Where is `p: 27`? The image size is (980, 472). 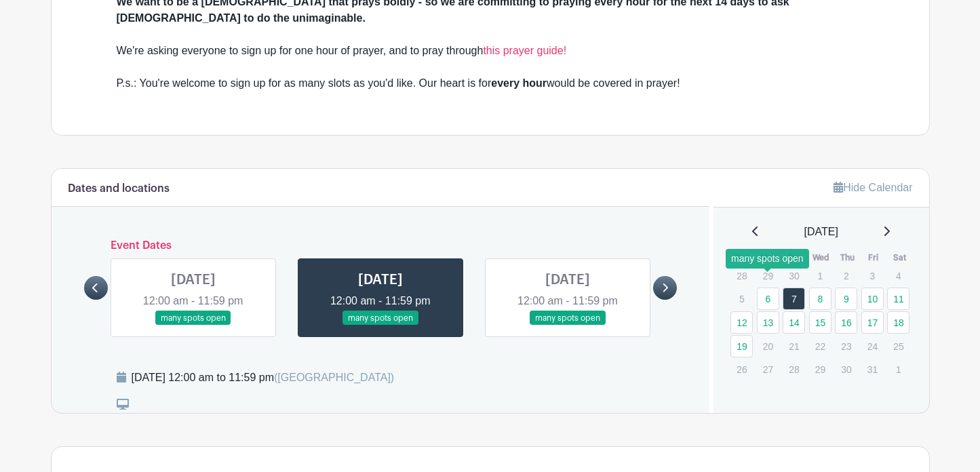
p: 27 is located at coordinates (768, 369).